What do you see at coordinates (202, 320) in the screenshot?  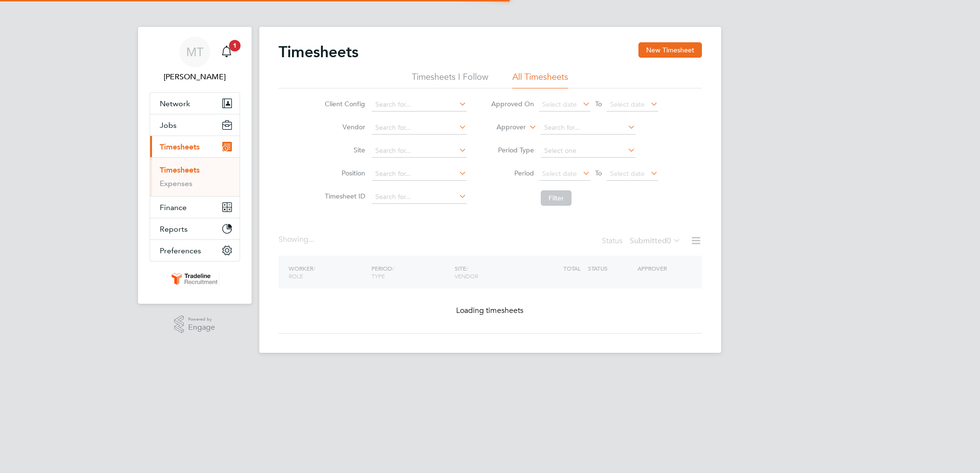 I see `span: Powered by` at bounding box center [202, 320].